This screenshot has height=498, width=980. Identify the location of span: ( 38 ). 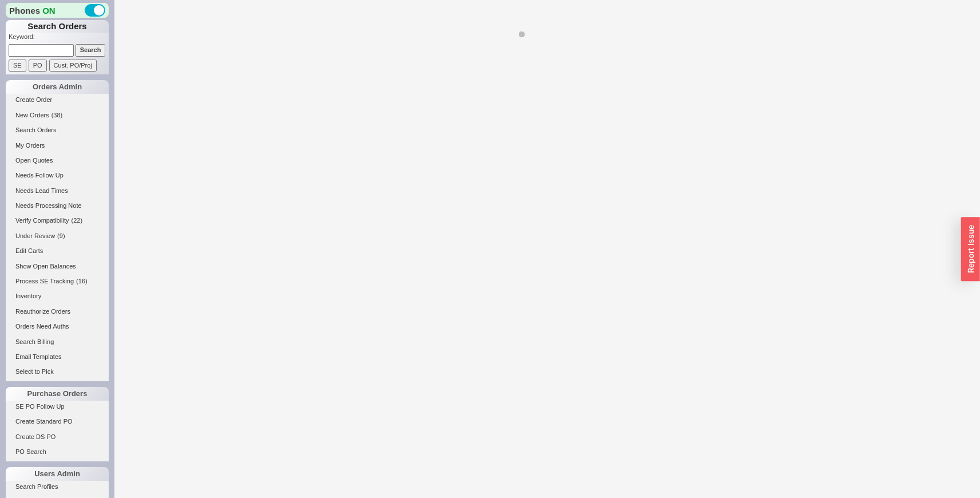
(57, 115).